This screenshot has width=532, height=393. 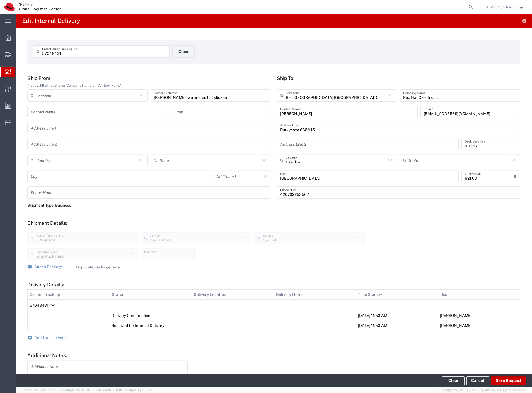 What do you see at coordinates (149, 206) in the screenshot?
I see `div: Shipment Type: Business` at bounding box center [149, 206].